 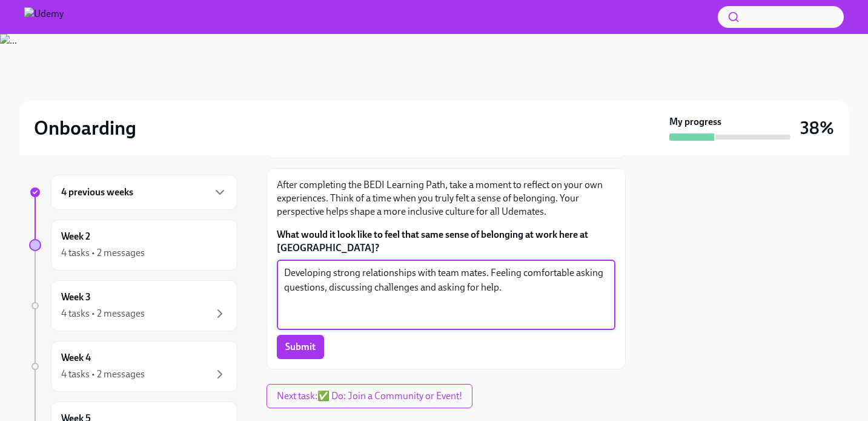 What do you see at coordinates (144, 192) in the screenshot?
I see `div: 4 previous weeks` at bounding box center [144, 192].